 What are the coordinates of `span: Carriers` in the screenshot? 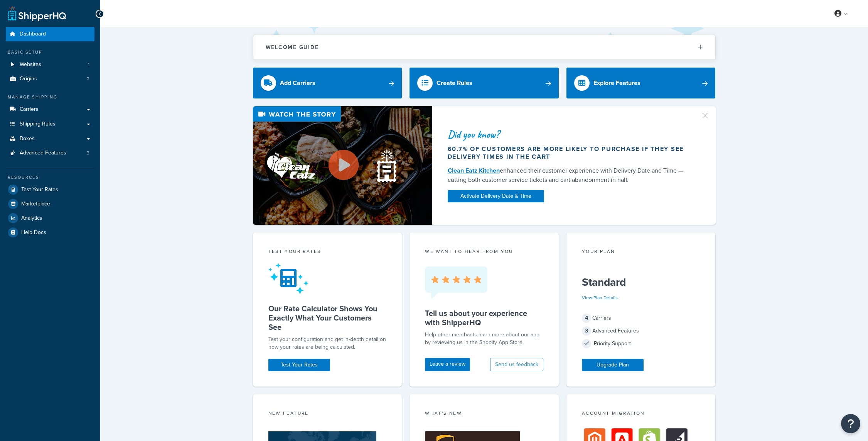 It's located at (29, 109).